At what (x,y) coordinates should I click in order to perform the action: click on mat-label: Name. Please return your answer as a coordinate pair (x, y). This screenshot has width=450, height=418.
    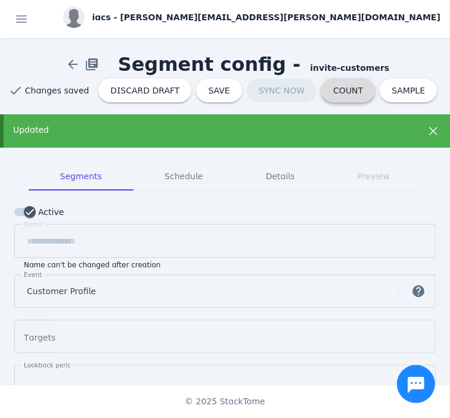
    Looking at the image, I should click on (33, 224).